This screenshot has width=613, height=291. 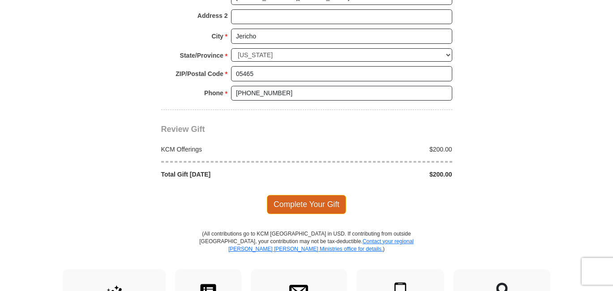 I want to click on strong: State/Province, so click(x=201, y=56).